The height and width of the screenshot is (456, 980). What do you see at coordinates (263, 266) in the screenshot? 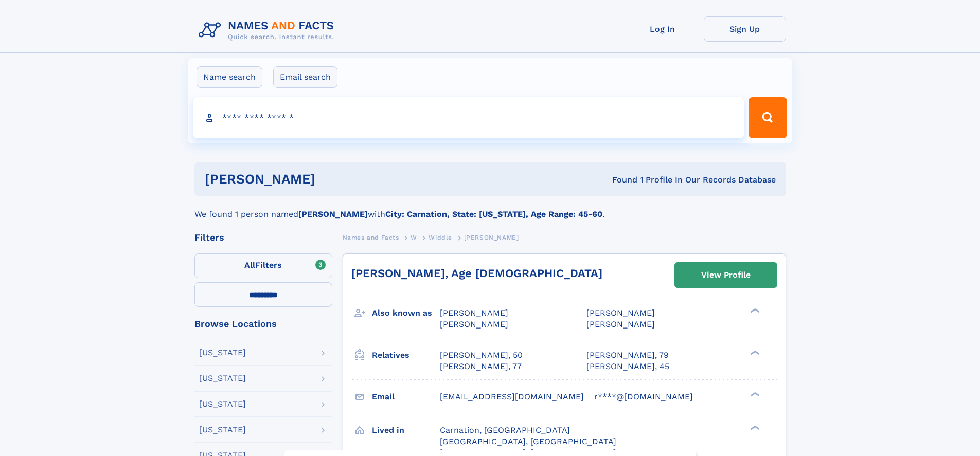
I see `label: Filters` at bounding box center [263, 266].